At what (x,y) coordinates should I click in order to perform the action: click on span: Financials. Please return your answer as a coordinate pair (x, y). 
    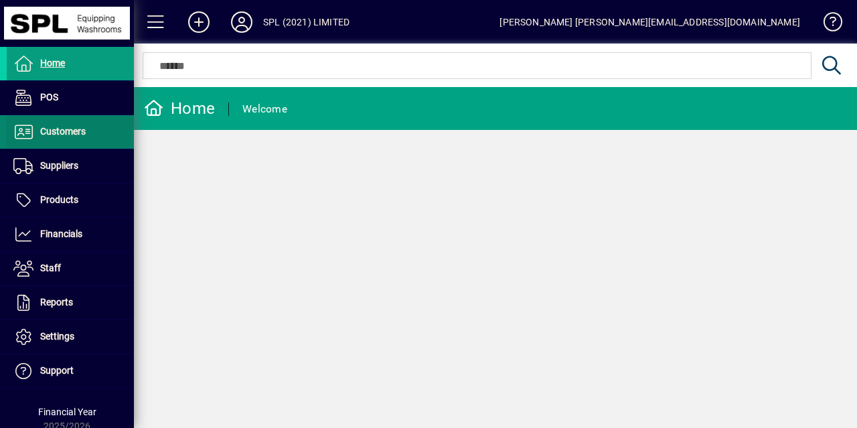
    Looking at the image, I should click on (61, 234).